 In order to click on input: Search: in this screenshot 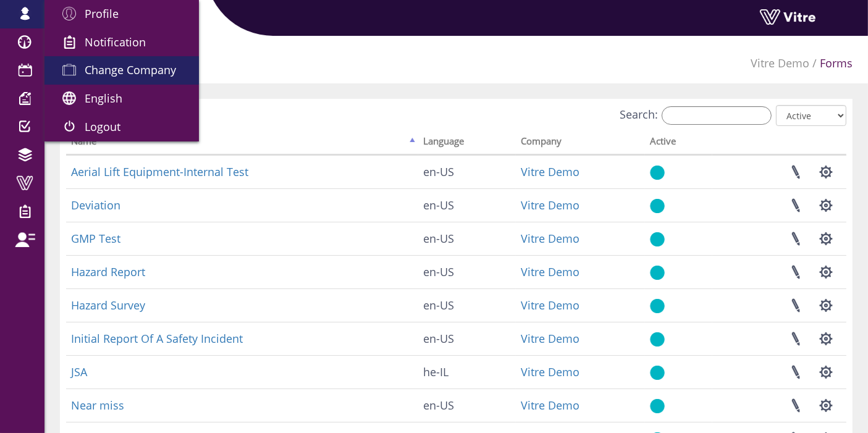, I will do `click(717, 116)`.